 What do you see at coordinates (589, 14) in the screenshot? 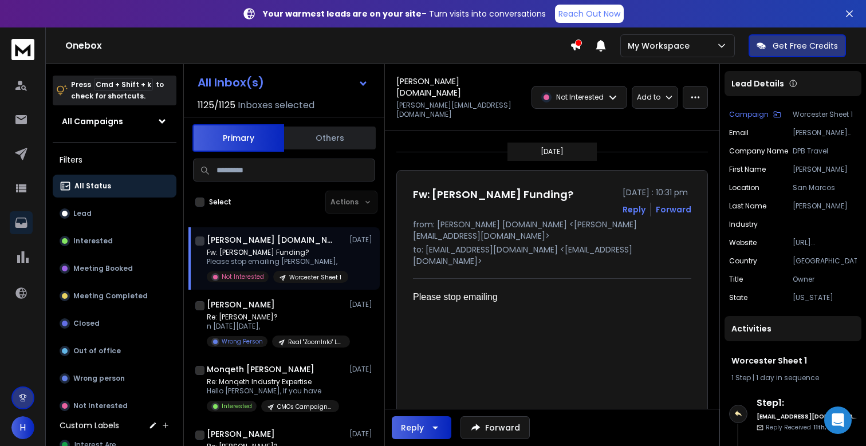
I see `a: Reach Out Now` at bounding box center [589, 14].